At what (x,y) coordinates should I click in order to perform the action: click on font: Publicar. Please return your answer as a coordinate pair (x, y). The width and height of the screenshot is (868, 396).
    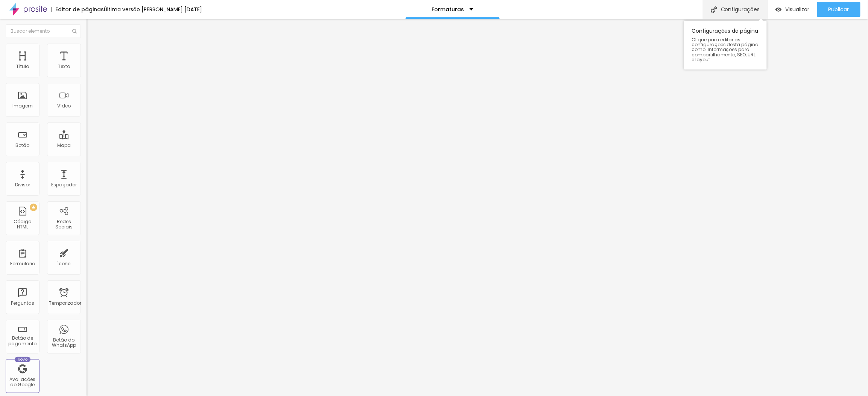
    Looking at the image, I should click on (839, 10).